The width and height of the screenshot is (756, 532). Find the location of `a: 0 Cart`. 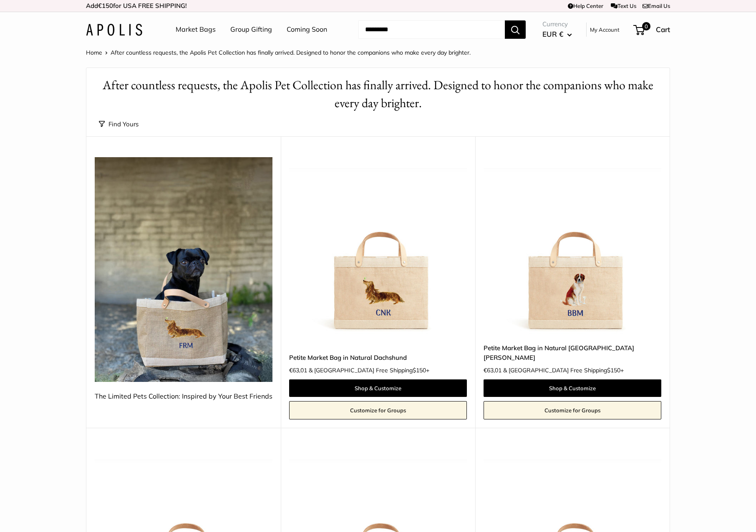

a: 0 Cart is located at coordinates (652, 30).